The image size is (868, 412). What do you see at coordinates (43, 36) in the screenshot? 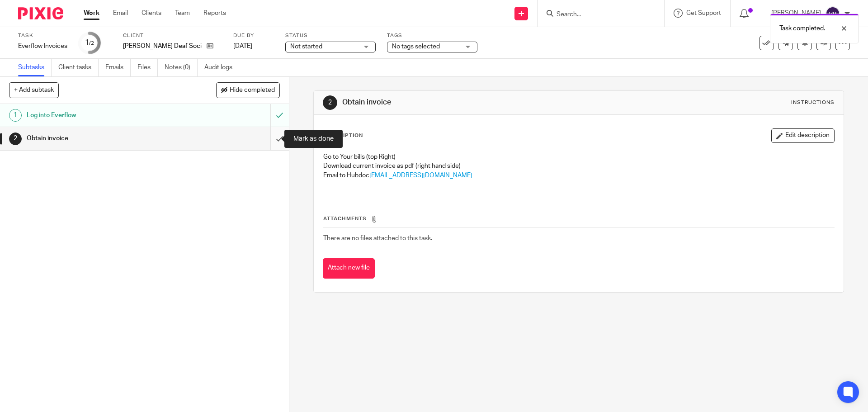
I see `label: Task` at bounding box center [43, 36].